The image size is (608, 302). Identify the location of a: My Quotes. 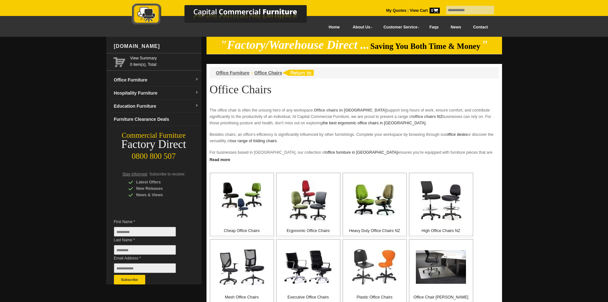
(397, 11).